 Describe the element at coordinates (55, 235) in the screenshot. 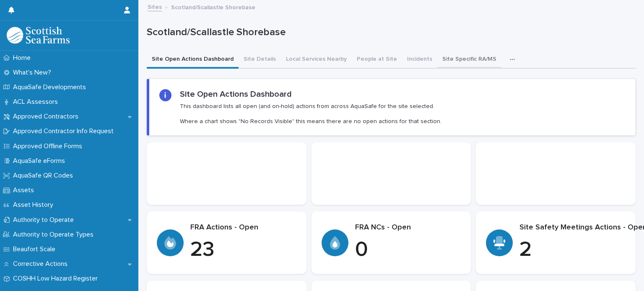

I see `p: Authority to Operate Types` at that location.